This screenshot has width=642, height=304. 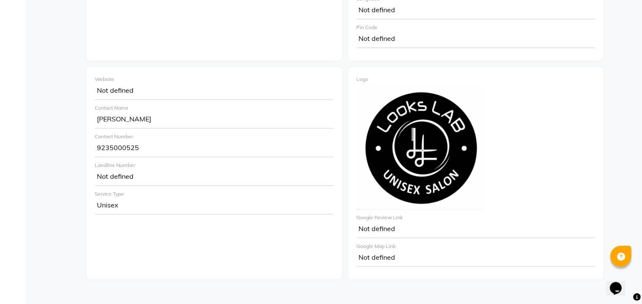 I want to click on div: Website, so click(x=214, y=79).